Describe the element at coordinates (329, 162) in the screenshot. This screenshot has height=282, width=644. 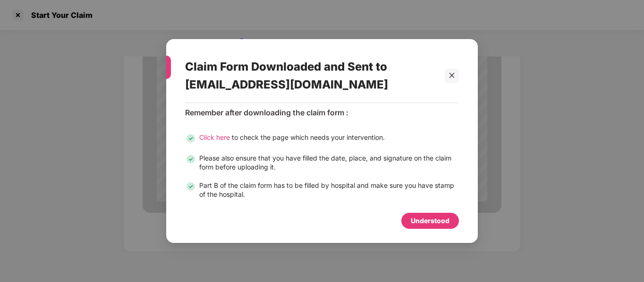
I see `div: Please also ensure that you have filled the date, place, and signature on the claim form before u...` at that location.